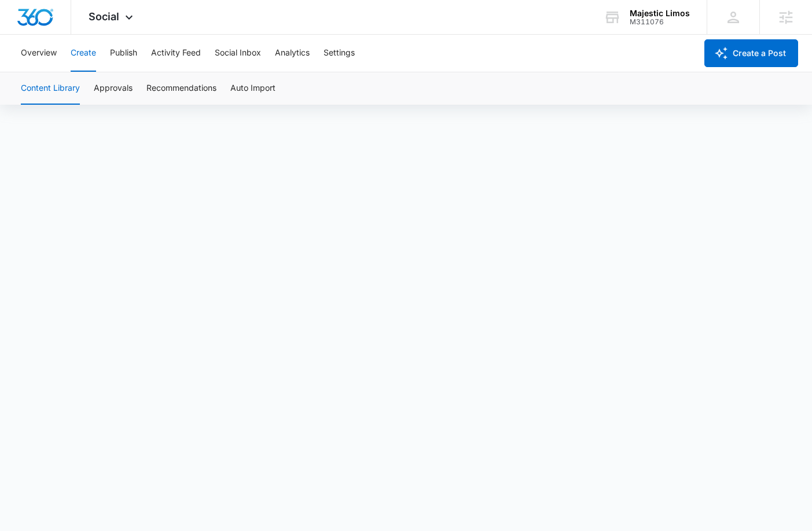 The image size is (812, 531). What do you see at coordinates (50, 88) in the screenshot?
I see `button: Content Library` at bounding box center [50, 88].